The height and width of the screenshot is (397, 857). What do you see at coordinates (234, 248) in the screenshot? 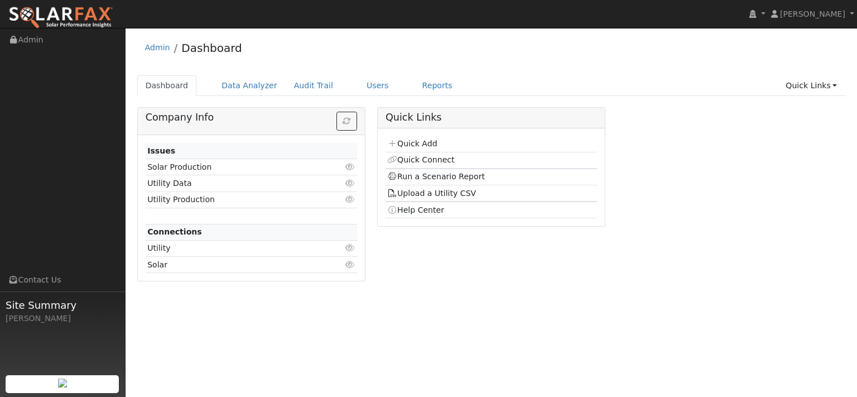
I see `td: Utility` at bounding box center [234, 248].